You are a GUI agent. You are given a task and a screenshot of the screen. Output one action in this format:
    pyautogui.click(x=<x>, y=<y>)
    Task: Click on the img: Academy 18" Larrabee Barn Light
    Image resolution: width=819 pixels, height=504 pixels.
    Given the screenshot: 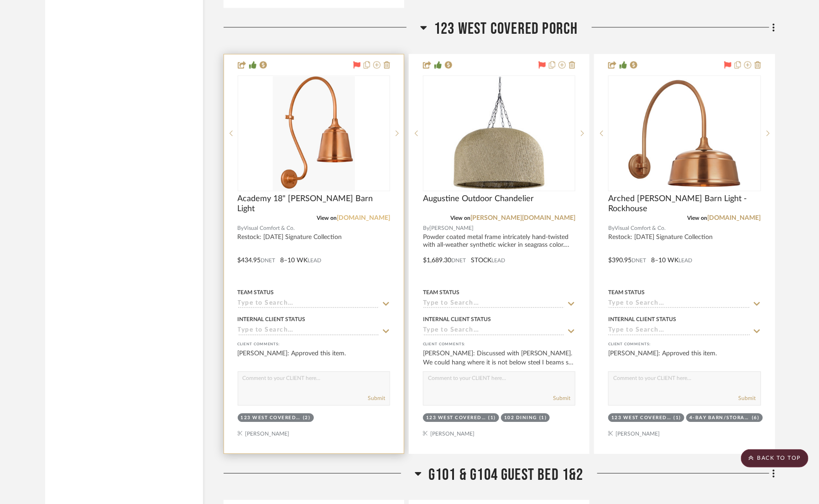 What is the action you would take?
    pyautogui.click(x=314, y=134)
    